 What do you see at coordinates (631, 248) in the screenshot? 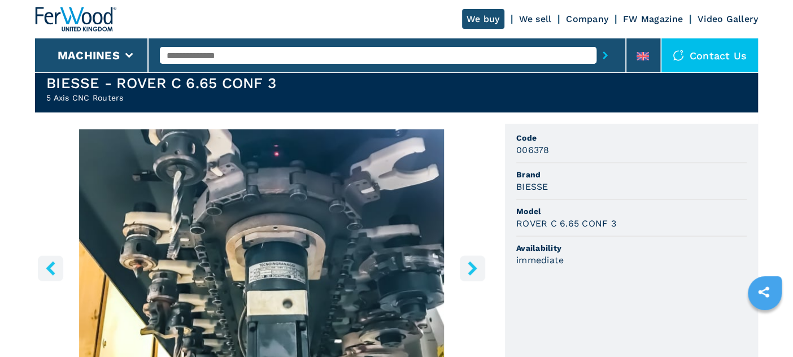
I see `span: Availability` at bounding box center [631, 248].